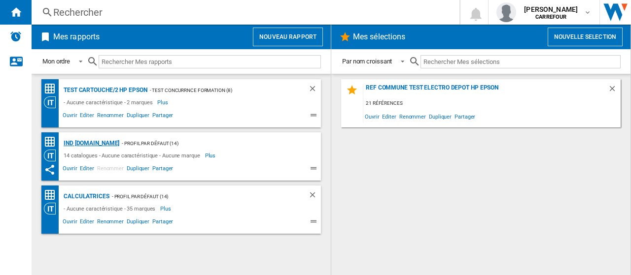 This screenshot has width=631, height=275. Describe the element at coordinates (110, 209) in the screenshot. I see `div: - Aucune caractéristique - 35 marques` at that location.